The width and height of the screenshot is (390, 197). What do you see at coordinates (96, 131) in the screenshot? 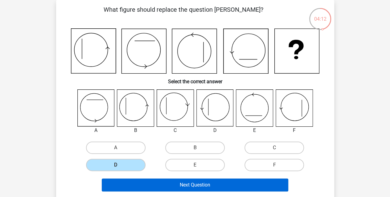
I see `div: A` at bounding box center [96, 131].